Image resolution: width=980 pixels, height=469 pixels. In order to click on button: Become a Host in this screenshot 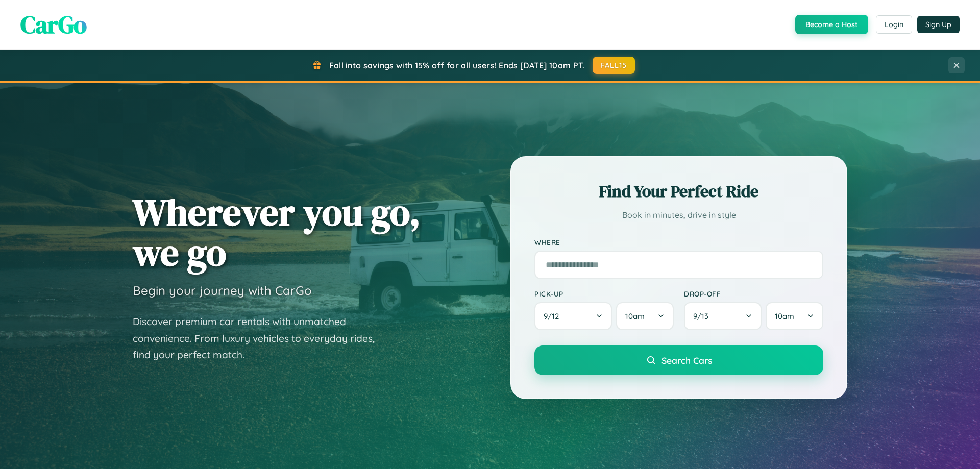, I will do `click(831, 25)`.